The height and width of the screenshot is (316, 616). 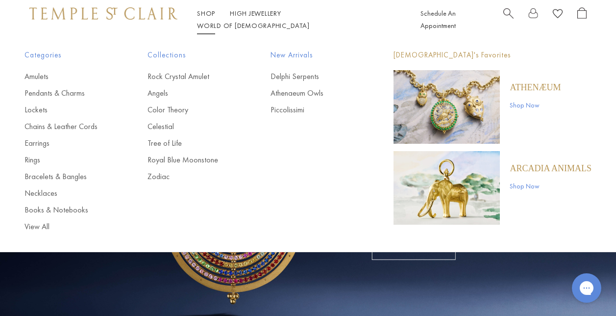 What do you see at coordinates (66, 55) in the screenshot?
I see `span: Categories` at bounding box center [66, 55].